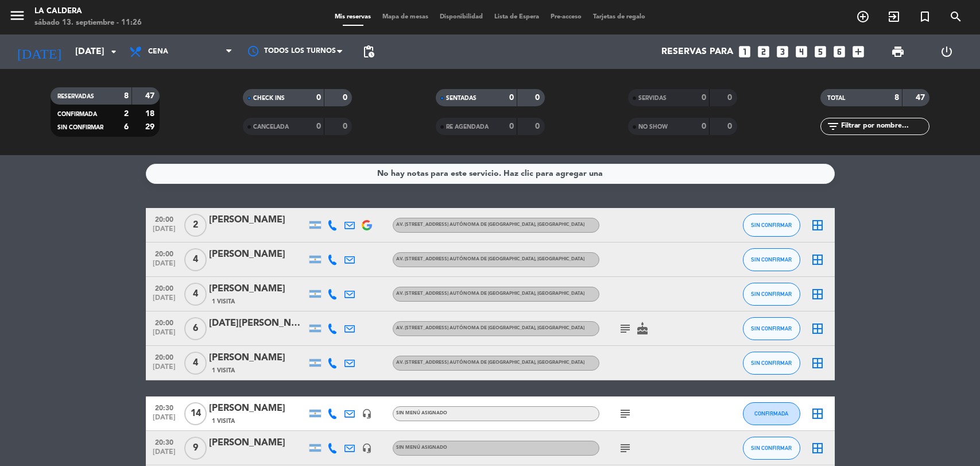 The width and height of the screenshot is (980, 466). What do you see at coordinates (195, 363) in the screenshot?
I see `span: 4` at bounding box center [195, 363].